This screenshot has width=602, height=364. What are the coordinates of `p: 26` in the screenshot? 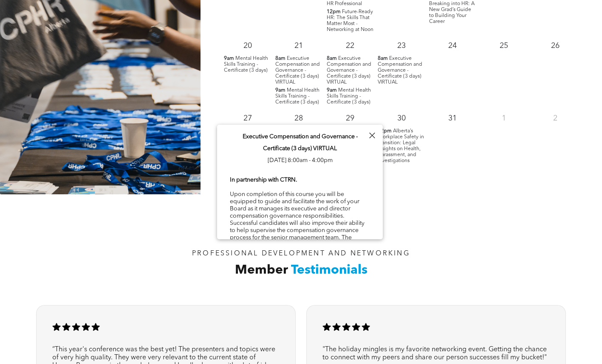 It's located at (556, 46).